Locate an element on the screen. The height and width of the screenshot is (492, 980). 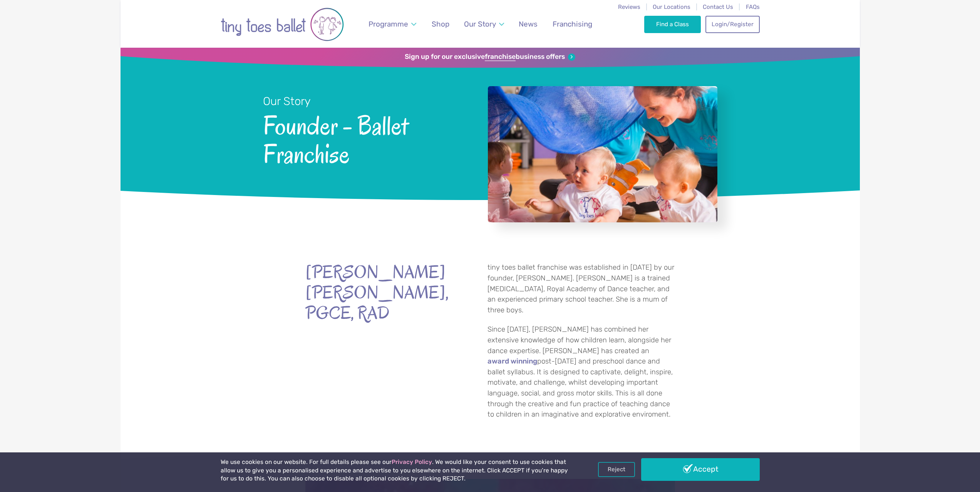
span: Contact Us is located at coordinates (718, 7).